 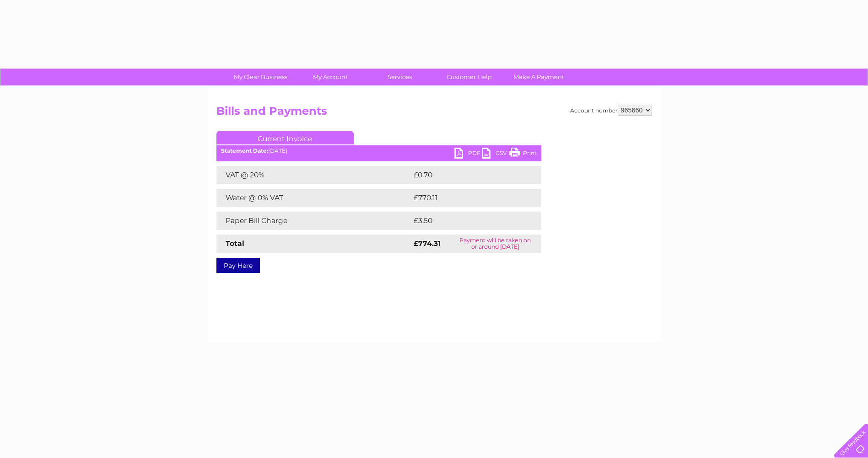 What do you see at coordinates (238, 265) in the screenshot?
I see `a: Pay Here` at bounding box center [238, 265].